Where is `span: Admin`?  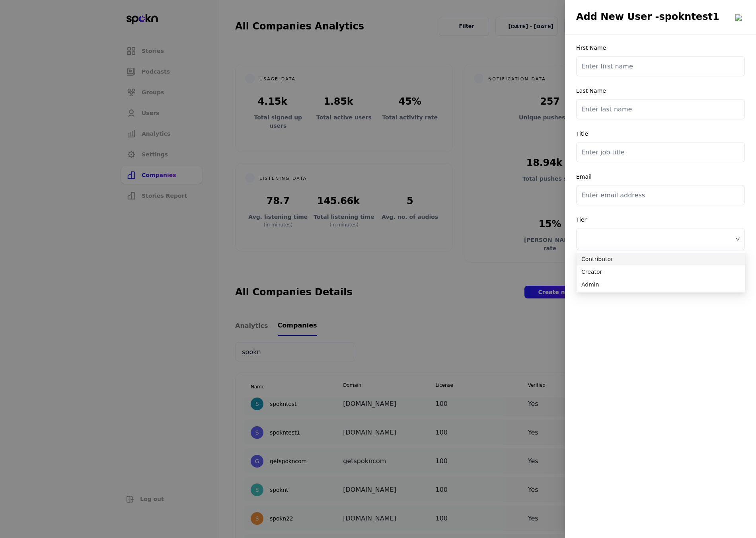
span: Admin is located at coordinates (661, 285).